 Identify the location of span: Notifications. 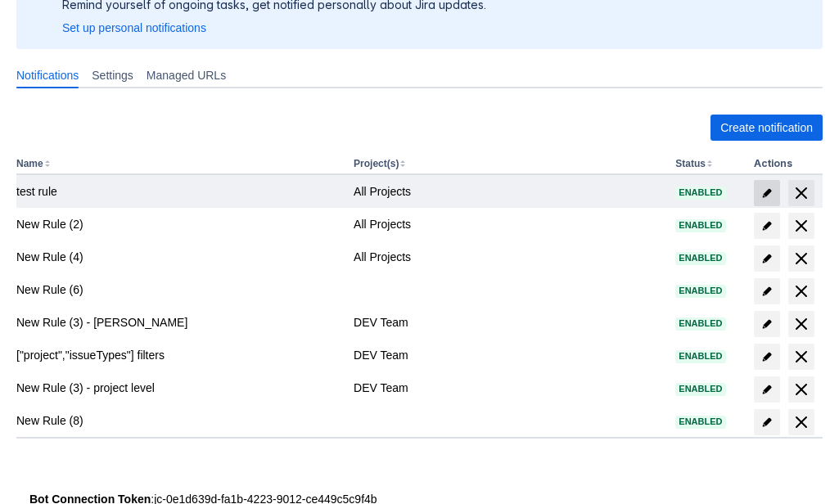
(48, 75).